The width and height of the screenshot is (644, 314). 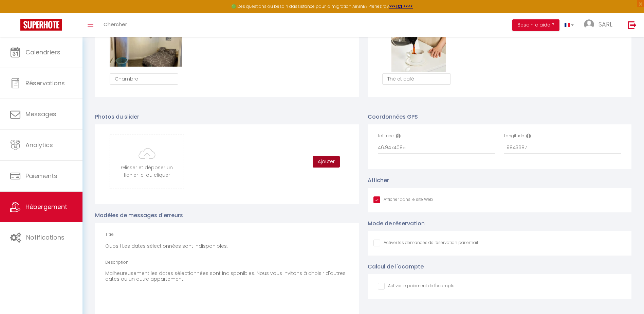 What do you see at coordinates (385, 136) in the screenshot?
I see `label: Latitude` at bounding box center [385, 136].